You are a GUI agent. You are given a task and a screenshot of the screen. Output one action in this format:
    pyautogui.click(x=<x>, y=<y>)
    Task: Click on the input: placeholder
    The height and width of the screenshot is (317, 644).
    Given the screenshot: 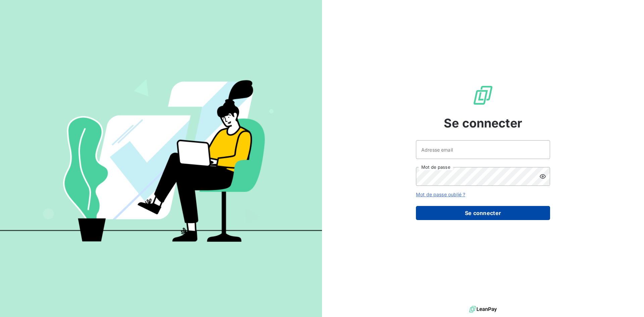 What is the action you would take?
    pyautogui.click(x=483, y=150)
    